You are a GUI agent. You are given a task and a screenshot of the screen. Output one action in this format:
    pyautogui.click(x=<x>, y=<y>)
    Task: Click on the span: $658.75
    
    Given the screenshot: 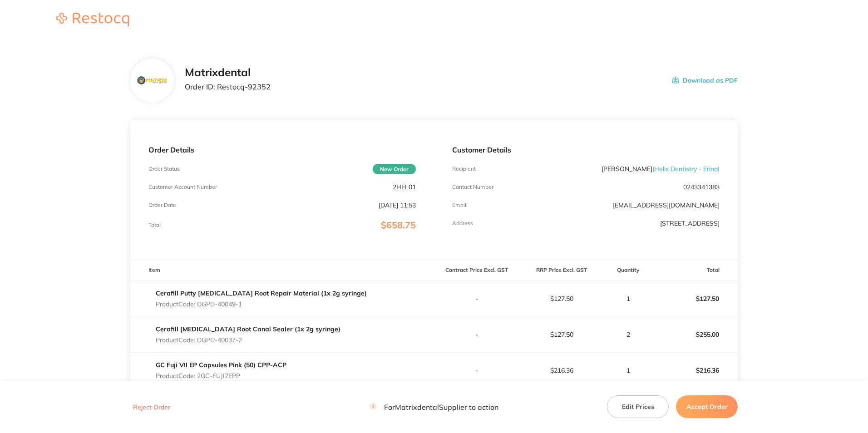 What is the action you would take?
    pyautogui.click(x=398, y=225)
    